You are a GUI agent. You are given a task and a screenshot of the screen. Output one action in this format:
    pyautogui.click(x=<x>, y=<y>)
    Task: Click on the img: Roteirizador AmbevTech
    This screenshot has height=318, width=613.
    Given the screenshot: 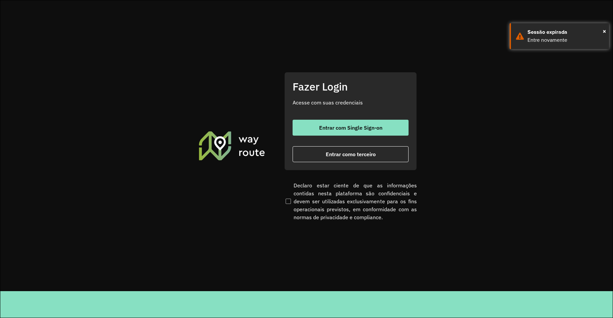 What is the action you would take?
    pyautogui.click(x=232, y=146)
    